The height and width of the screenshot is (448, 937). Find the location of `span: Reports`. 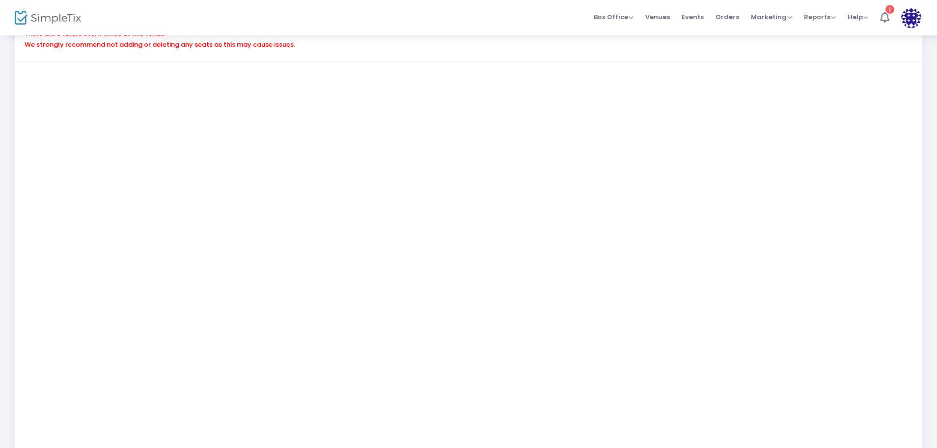

span: Reports is located at coordinates (820, 17).